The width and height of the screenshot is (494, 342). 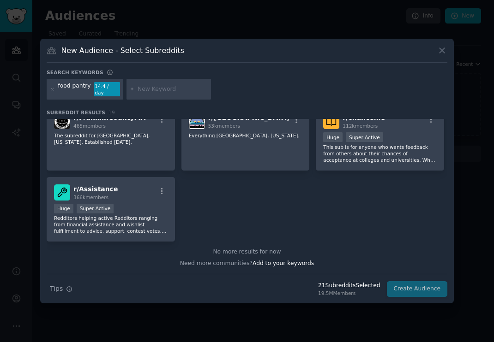 What do you see at coordinates (173, 89) in the screenshot?
I see `input: New Keyword` at bounding box center [173, 89].